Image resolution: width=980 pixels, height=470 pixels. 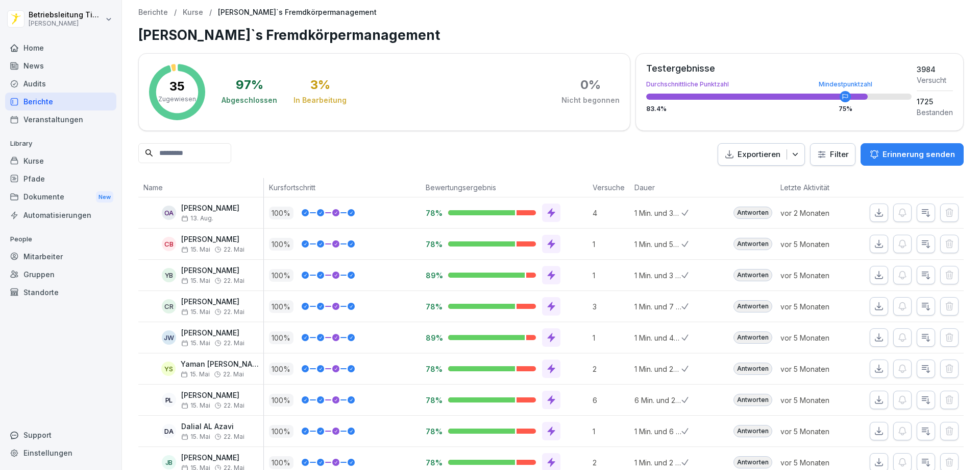 I want to click on p: 35, so click(x=177, y=87).